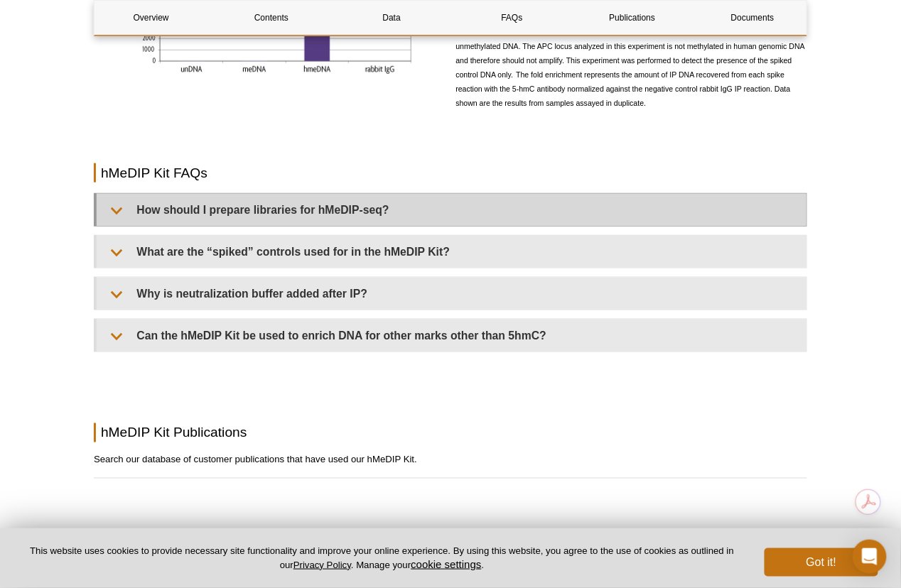 The height and width of the screenshot is (588, 901). What do you see at coordinates (450, 432) in the screenshot?
I see `h2: hMeDIP Kit Publications` at bounding box center [450, 432].